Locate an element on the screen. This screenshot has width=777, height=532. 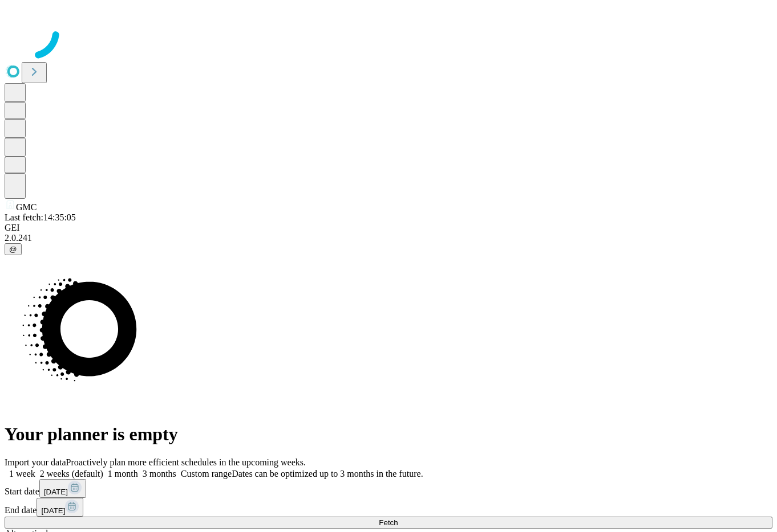
div: End date is located at coordinates (389, 507).